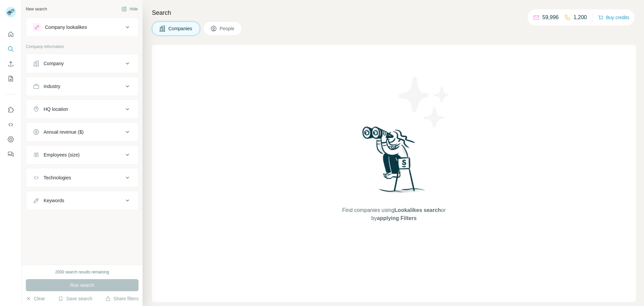  I want to click on button: Employees (size), so click(82, 155).